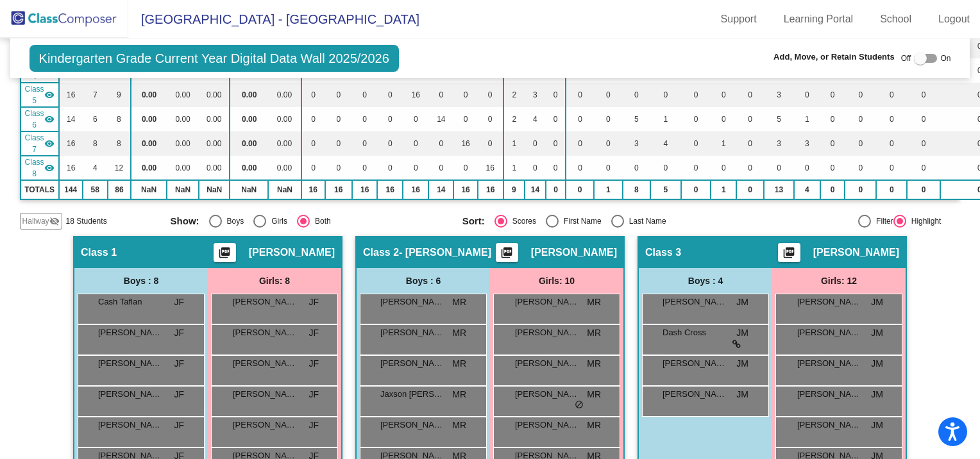  Describe the element at coordinates (522, 221) in the screenshot. I see `div: Scores` at that location.